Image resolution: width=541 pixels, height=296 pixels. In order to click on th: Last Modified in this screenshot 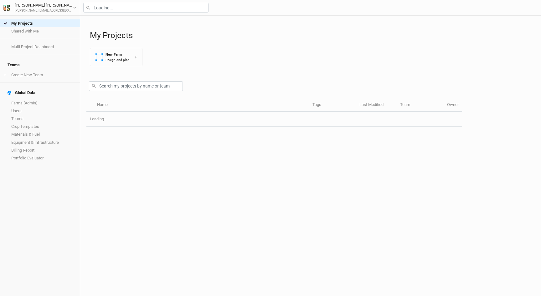, I will do `click(376, 105)`.